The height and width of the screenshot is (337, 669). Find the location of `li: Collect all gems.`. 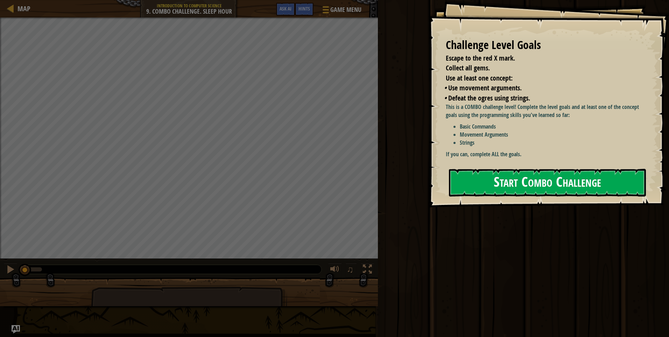

li: Collect all gems. is located at coordinates (540, 68).